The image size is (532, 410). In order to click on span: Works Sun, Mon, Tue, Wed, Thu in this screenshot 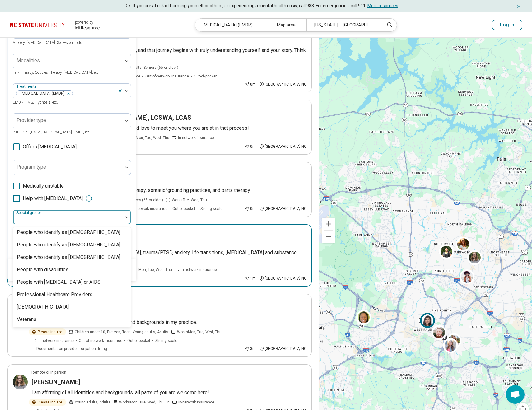, I will do `click(146, 270)`.